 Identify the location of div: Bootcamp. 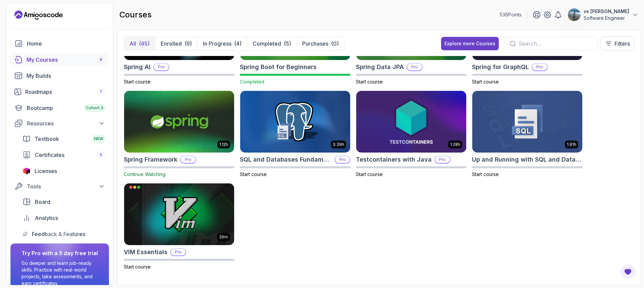
(66, 108).